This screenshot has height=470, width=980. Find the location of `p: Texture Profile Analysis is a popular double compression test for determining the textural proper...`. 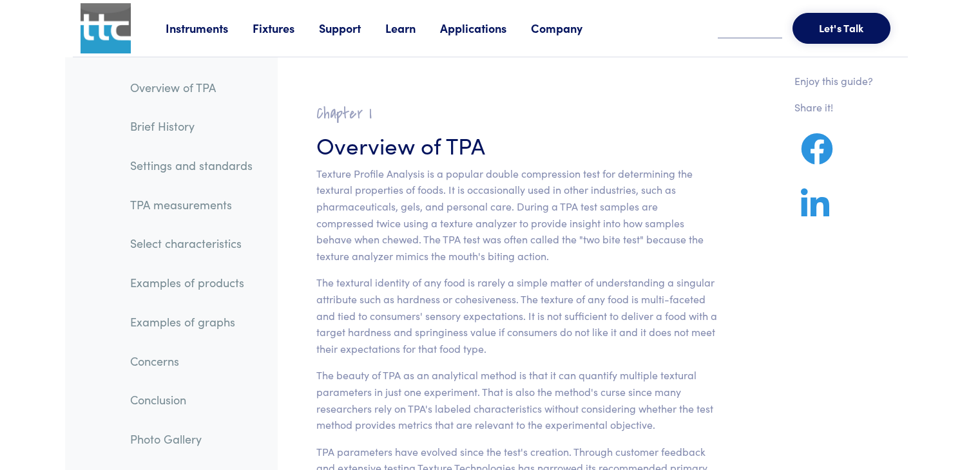

p: Texture Profile Analysis is a popular double compression test for determining the textural proper... is located at coordinates (516, 215).